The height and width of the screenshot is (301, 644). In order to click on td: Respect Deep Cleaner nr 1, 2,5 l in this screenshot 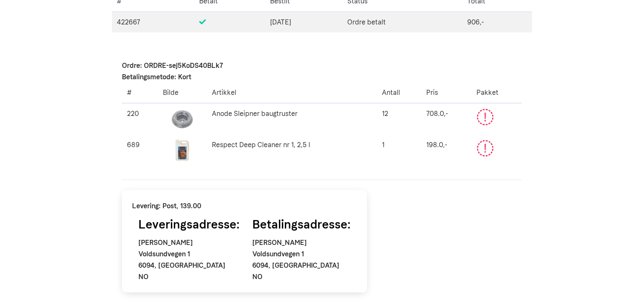, I will do `click(292, 150)`.